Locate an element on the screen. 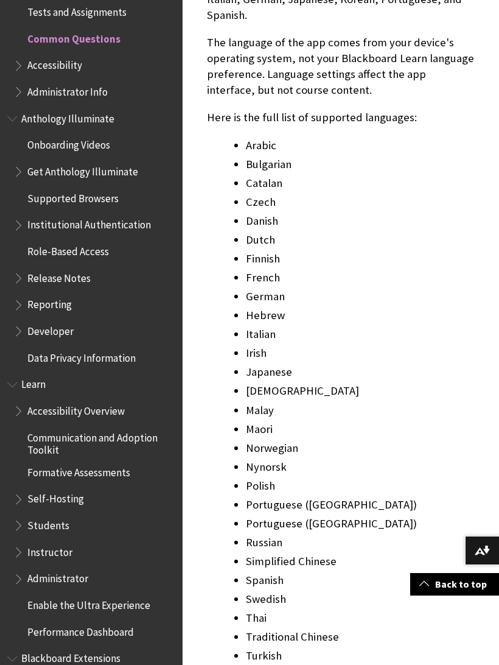  li: Turkish is located at coordinates (360, 655).